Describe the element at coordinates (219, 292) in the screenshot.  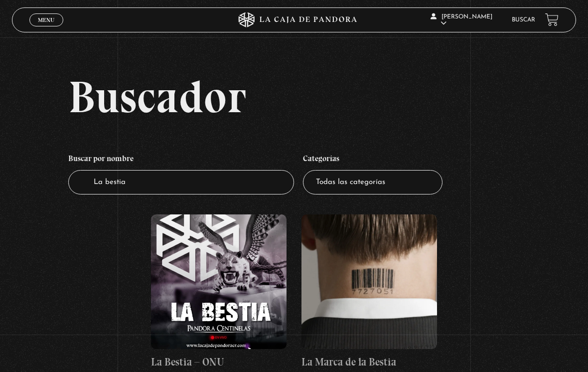
I see `a: La Bestia – ONU` at that location.